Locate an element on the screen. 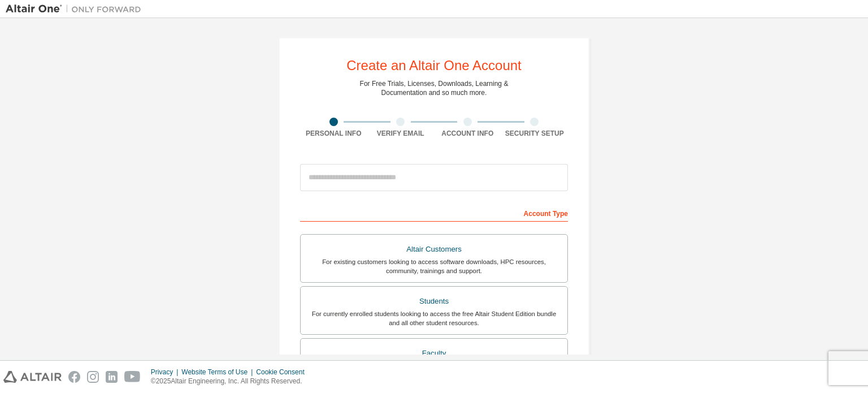 The image size is (868, 393). div: Security Setup is located at coordinates (535, 133).